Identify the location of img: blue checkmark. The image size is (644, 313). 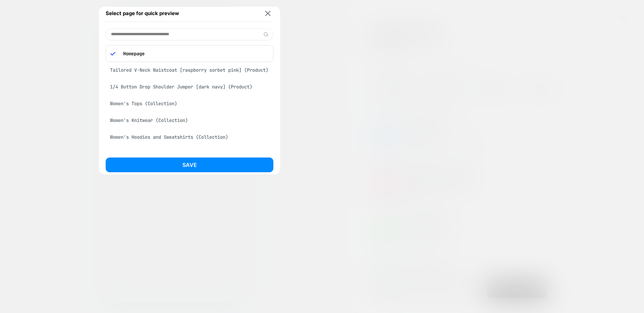
(113, 53).